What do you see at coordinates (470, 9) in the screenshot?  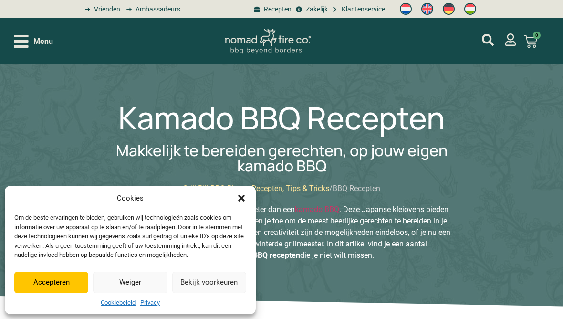 I see `a: Switch to Hongaars` at bounding box center [470, 9].